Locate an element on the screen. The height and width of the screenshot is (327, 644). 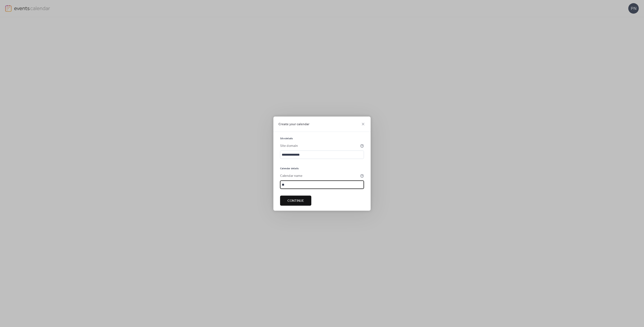
span: Site details is located at coordinates (286, 139).